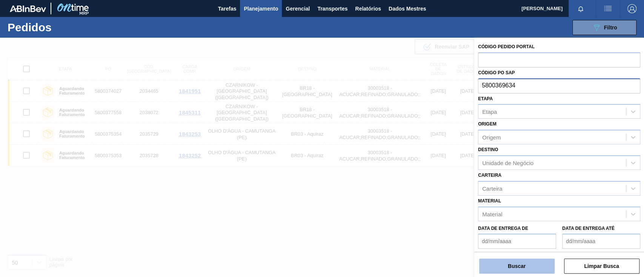 This screenshot has width=644, height=277. Describe the element at coordinates (503, 228) in the screenshot. I see `font: Data de Entrega de` at that location.